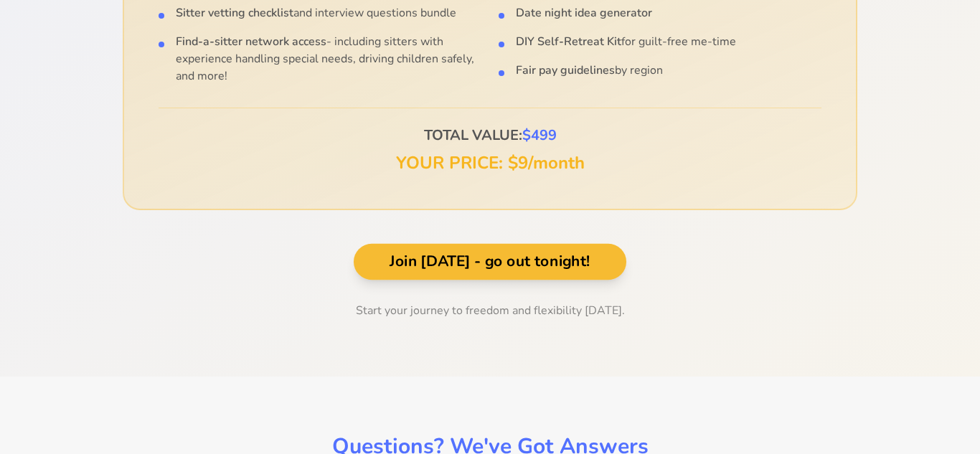 This screenshot has width=980, height=454. I want to click on p: and interview questions bundle, so click(315, 13).